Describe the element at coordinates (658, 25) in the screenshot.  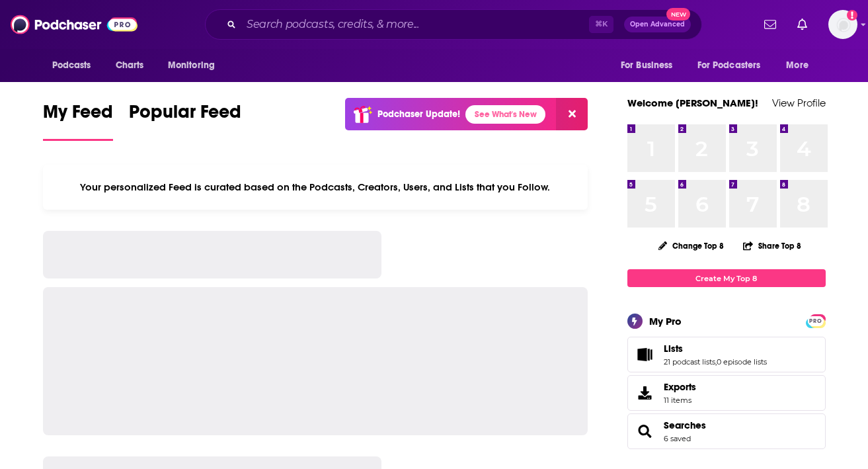
I see `button: Open AdvancedNew` at that location.